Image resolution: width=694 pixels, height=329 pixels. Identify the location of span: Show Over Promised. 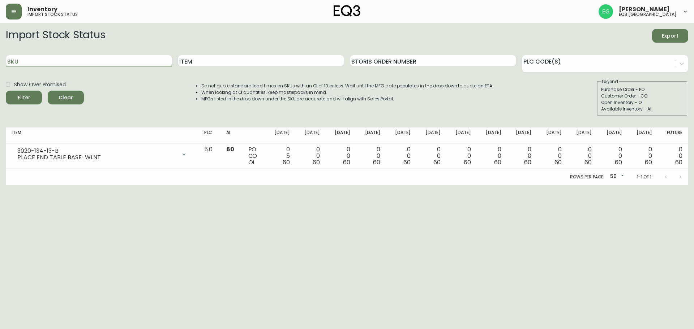
(40, 85).